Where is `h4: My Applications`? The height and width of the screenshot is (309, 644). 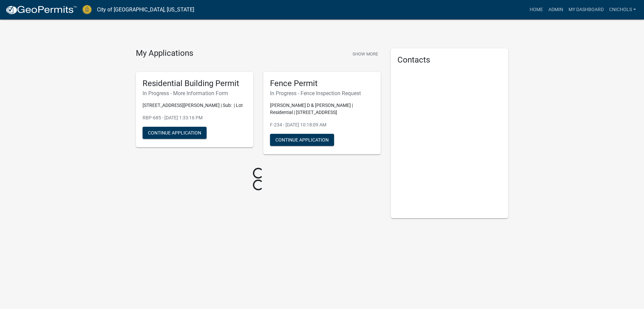
h4: My Applications is located at coordinates (165, 54).